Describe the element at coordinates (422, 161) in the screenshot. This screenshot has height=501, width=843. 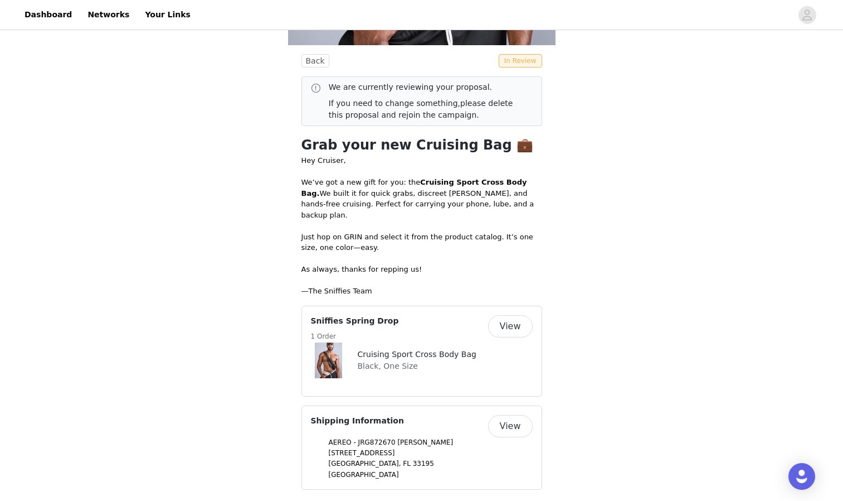
I see `p: Hey Cruiser,` at that location.